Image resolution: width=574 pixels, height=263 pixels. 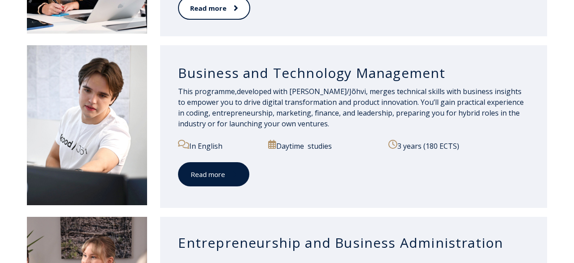 I want to click on p: 3 years (180 ECTS), so click(x=459, y=146).